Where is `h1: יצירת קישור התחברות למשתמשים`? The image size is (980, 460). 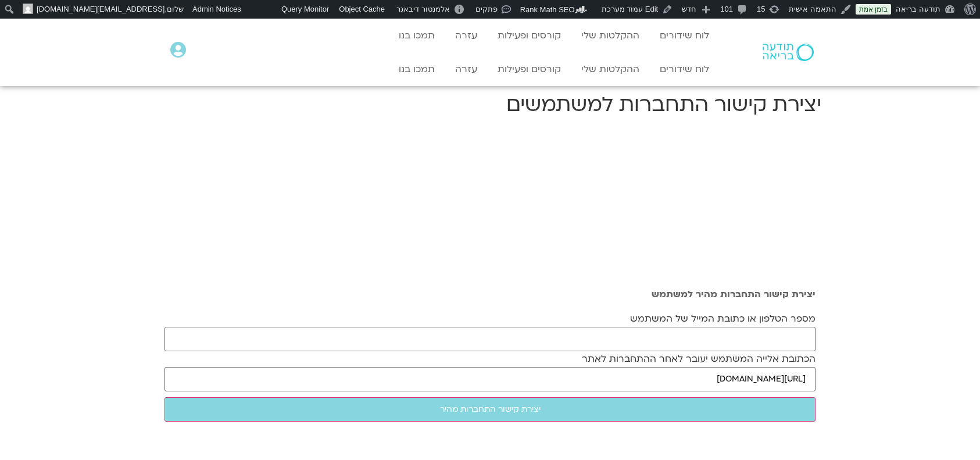
h1: יצירת קישור התחברות למשתמשים is located at coordinates (490, 105).